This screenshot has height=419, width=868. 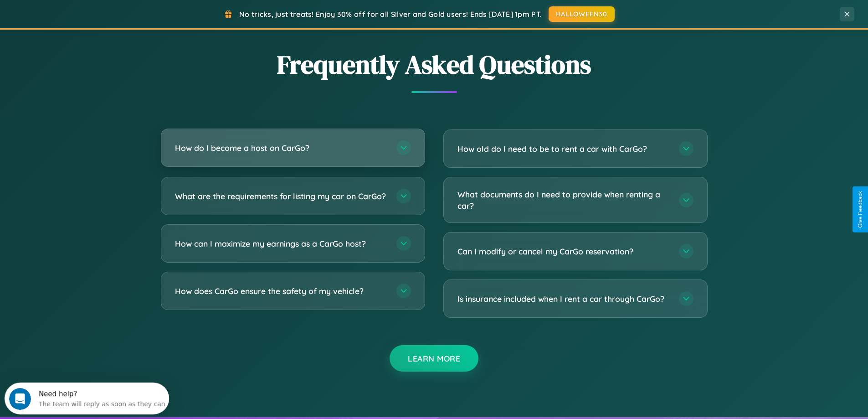 I want to click on h3: What documents do I need to provide when renting a car?, so click(x=563, y=200).